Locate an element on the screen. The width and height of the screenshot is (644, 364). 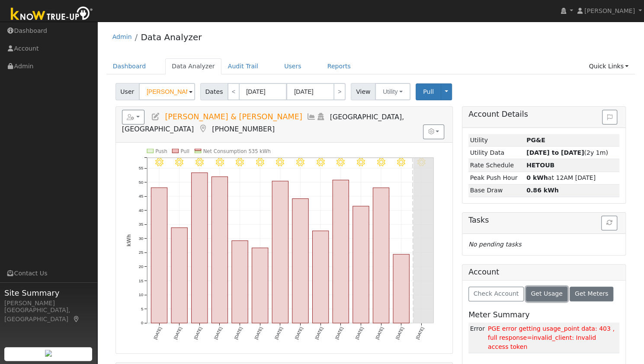
text: 55 is located at coordinates (140, 168).